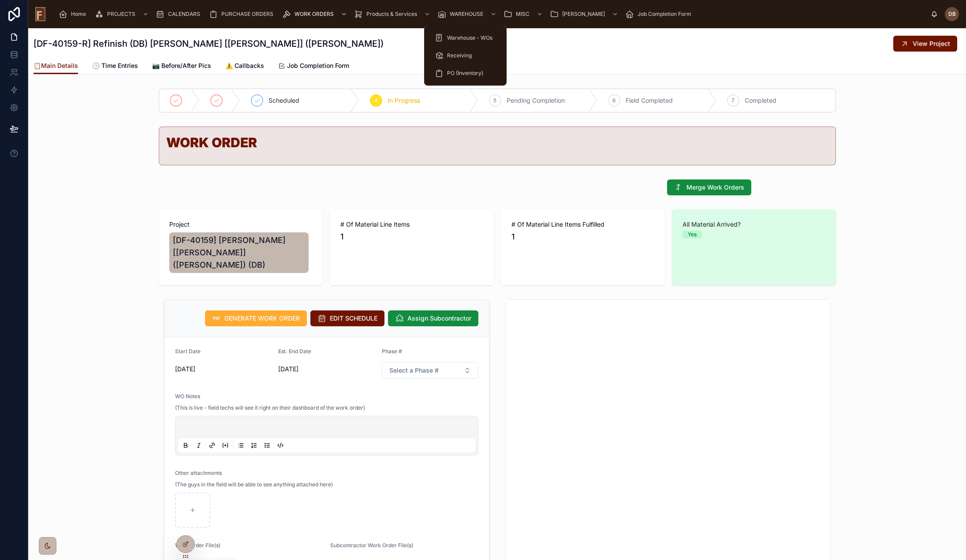  Describe the element at coordinates (182, 66) in the screenshot. I see `a: 📷 Before/After Pics` at that location.